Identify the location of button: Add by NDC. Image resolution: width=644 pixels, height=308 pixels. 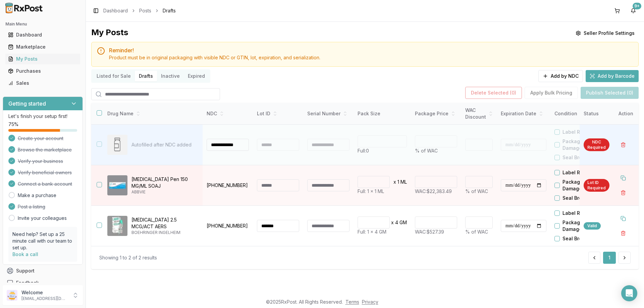
(560, 76).